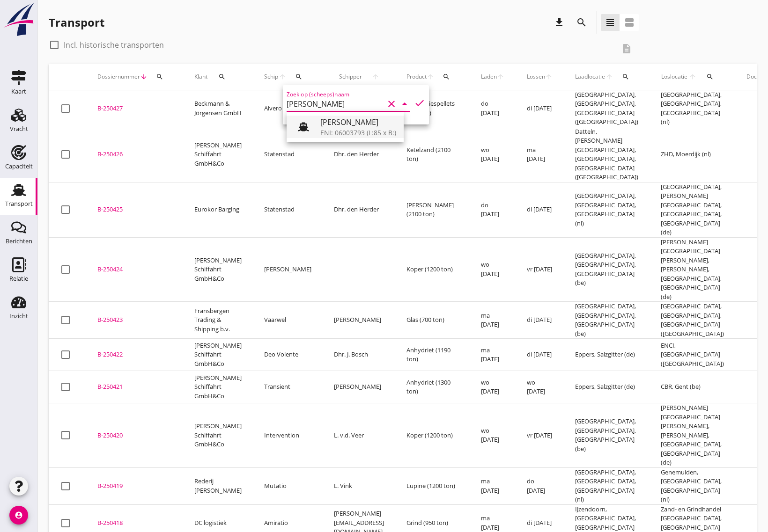  I want to click on i: arrow_downward, so click(144, 77).